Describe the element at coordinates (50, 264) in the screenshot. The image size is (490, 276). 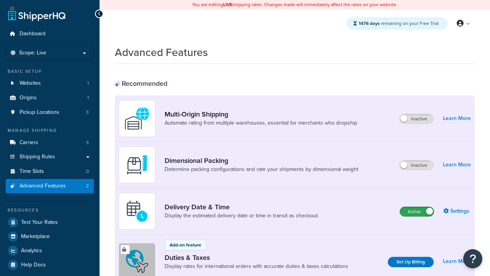
I see `li: Help Docs` at that location.